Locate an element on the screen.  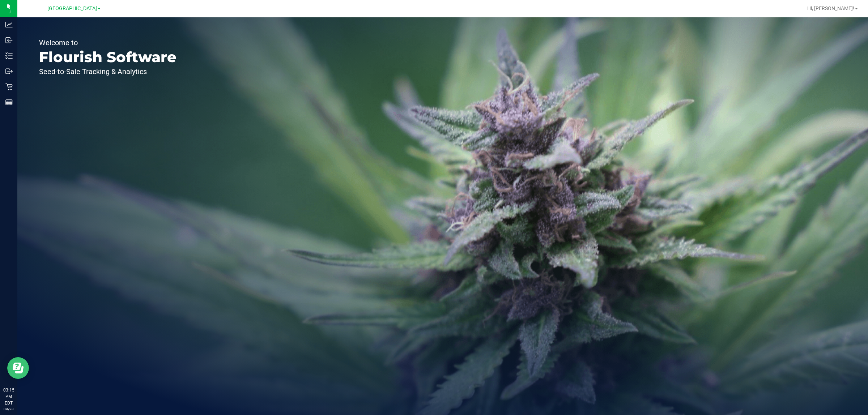
p: Flourish Software is located at coordinates (108, 57).